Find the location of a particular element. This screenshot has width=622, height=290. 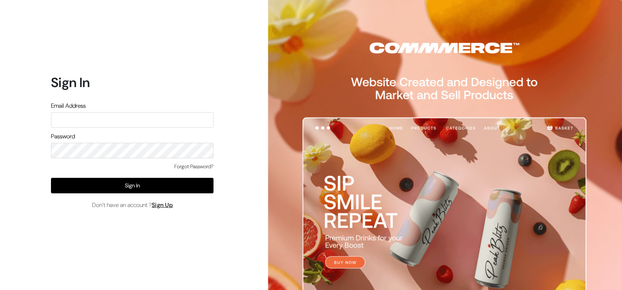

a: Sign Up is located at coordinates (163, 205).